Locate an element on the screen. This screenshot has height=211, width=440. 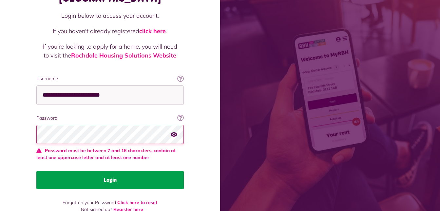
p: If you're looking to apply for a home, you will need to visit the is located at coordinates (110, 51).